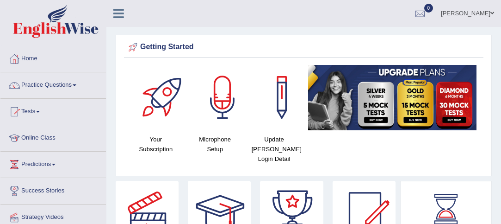  I want to click on h4: Microphone Setup, so click(215, 144).